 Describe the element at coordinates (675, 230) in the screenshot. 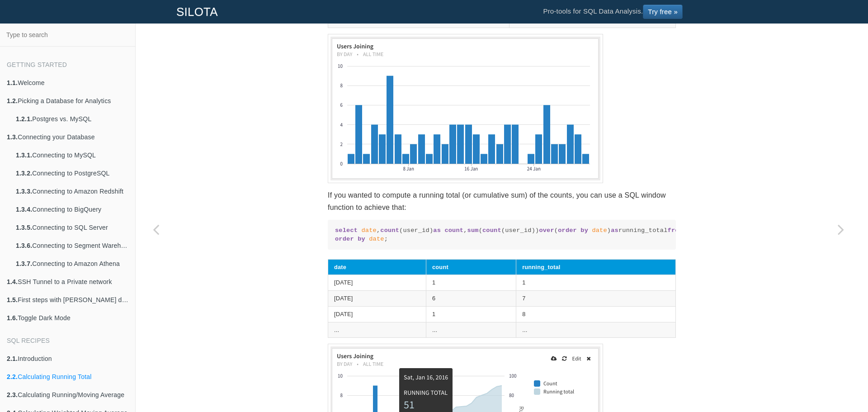

I see `span: from` at that location.